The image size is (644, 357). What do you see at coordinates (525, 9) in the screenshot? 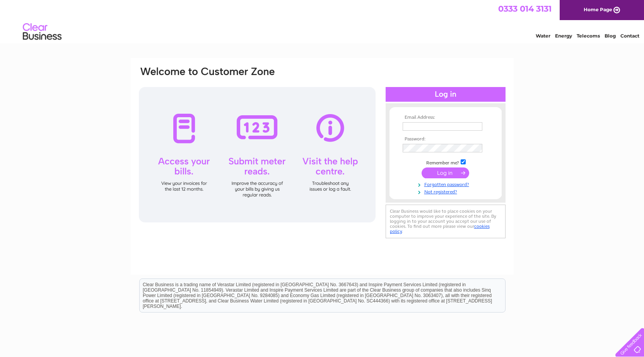
I see `span: 0333 014 3131` at bounding box center [525, 9].